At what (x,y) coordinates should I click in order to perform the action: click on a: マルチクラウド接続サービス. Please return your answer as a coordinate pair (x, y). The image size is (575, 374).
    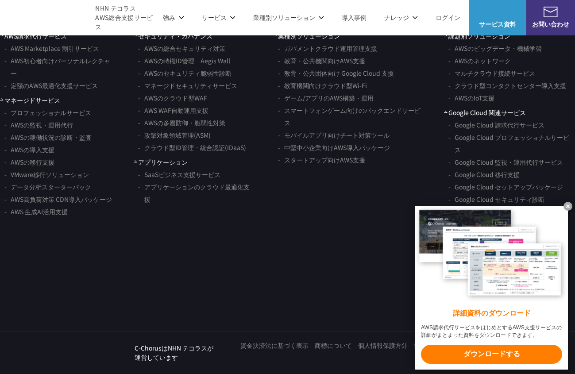
    Looking at the image, I should click on (492, 73).